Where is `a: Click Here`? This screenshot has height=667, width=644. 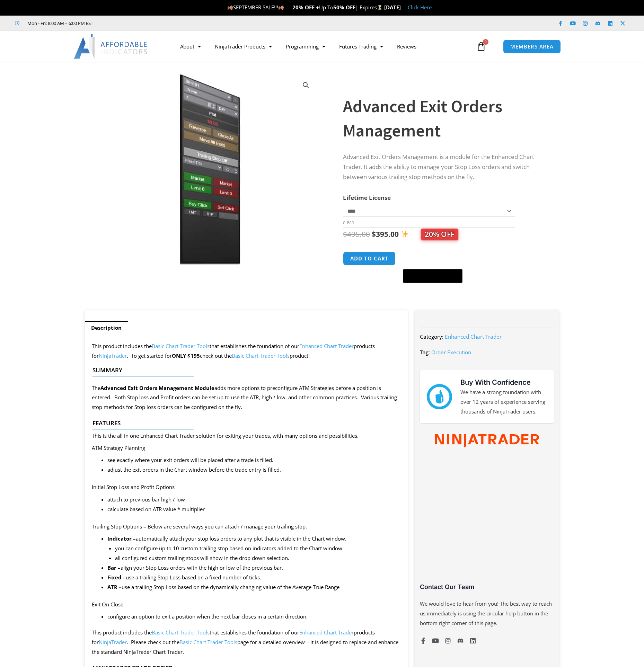 a: Click Here is located at coordinates (419, 7).